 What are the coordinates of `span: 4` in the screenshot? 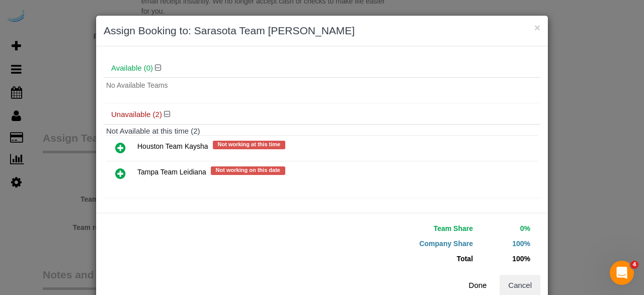 It's located at (634, 265).